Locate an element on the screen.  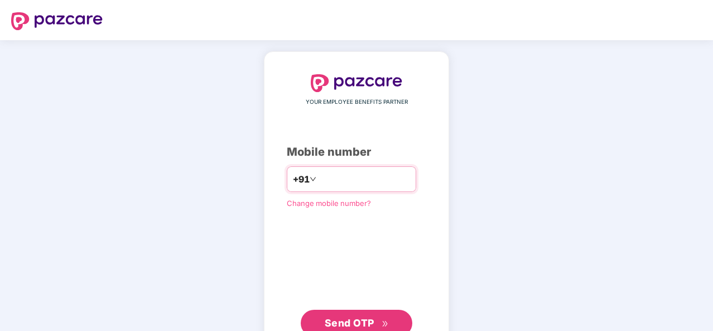
span: down is located at coordinates (313, 179).